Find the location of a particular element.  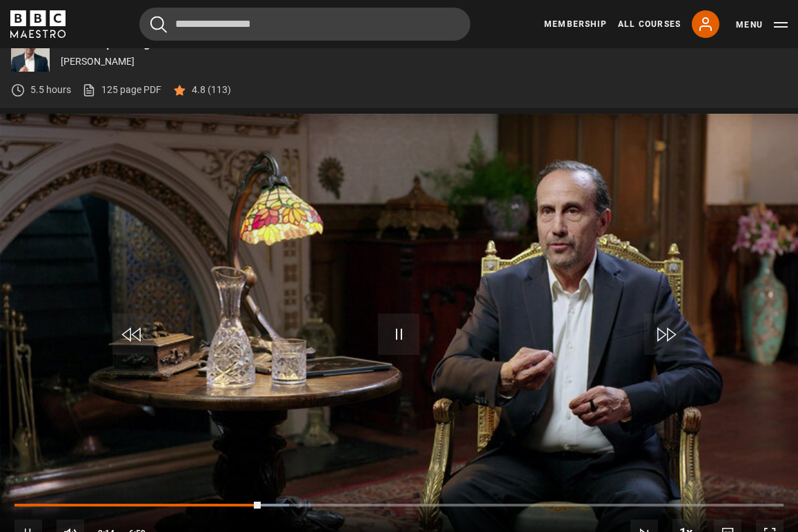

p: 4.8 (113) is located at coordinates (211, 89).